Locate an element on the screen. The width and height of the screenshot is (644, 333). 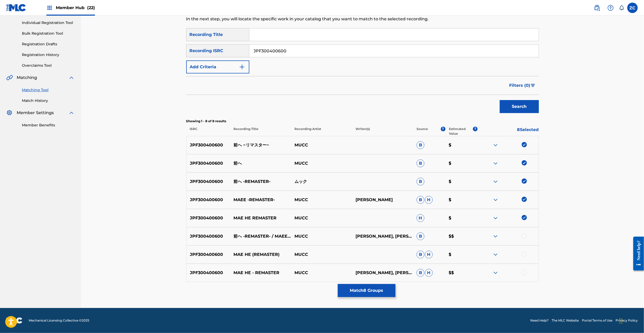
a: Public Search is located at coordinates (597, 8).